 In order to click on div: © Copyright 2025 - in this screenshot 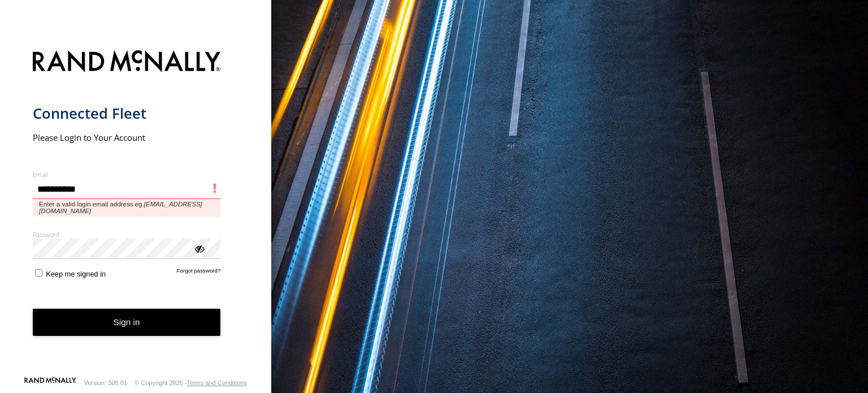, I will do `click(190, 383)`.